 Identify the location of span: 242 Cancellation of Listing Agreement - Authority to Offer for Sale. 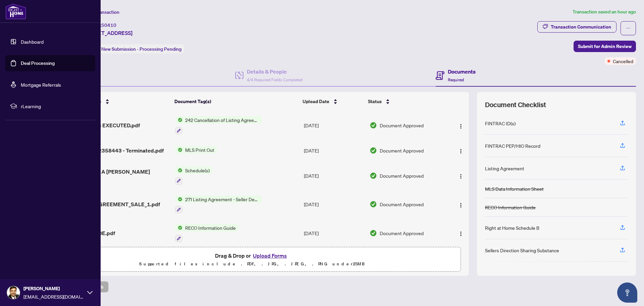
(222, 120).